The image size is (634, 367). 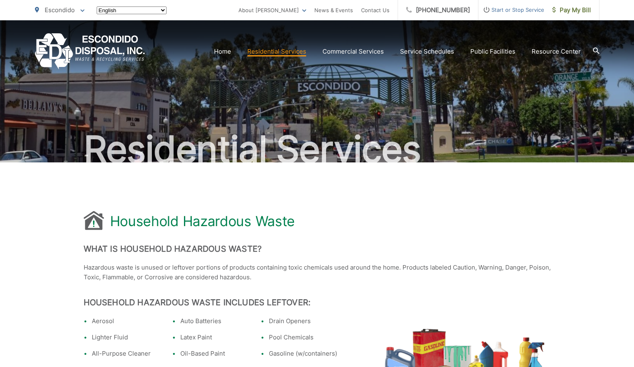 I want to click on li: Latex Paint, so click(x=214, y=338).